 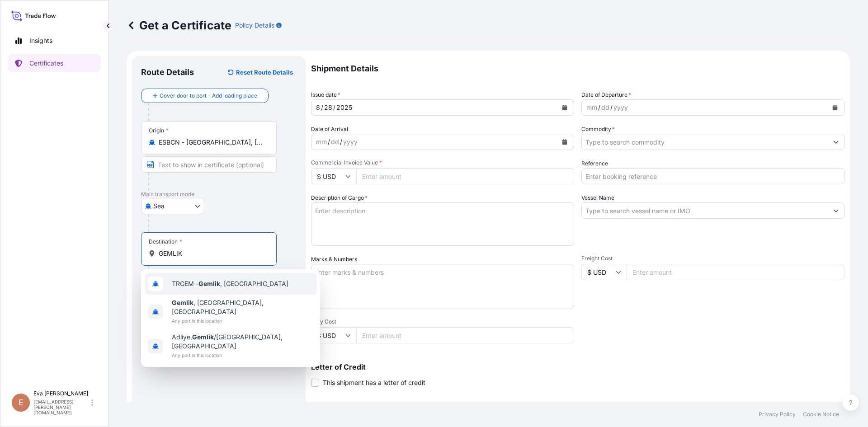 What do you see at coordinates (255, 25) in the screenshot?
I see `p: Policy Details` at bounding box center [255, 25].